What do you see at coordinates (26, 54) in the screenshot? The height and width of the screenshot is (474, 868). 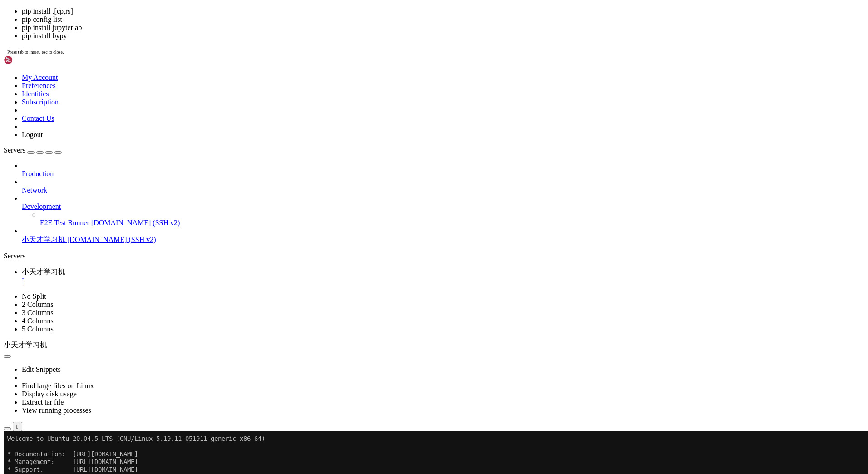 I see `span: 下` at bounding box center [26, 54].